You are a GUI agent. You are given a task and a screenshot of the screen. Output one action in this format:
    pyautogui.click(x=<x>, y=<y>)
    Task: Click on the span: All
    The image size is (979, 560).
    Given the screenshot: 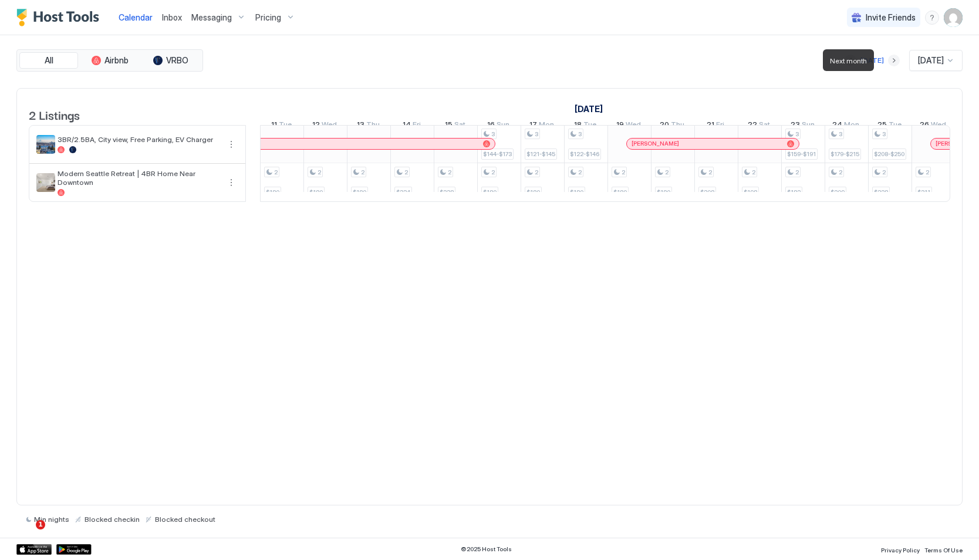 What is the action you would take?
    pyautogui.click(x=48, y=61)
    